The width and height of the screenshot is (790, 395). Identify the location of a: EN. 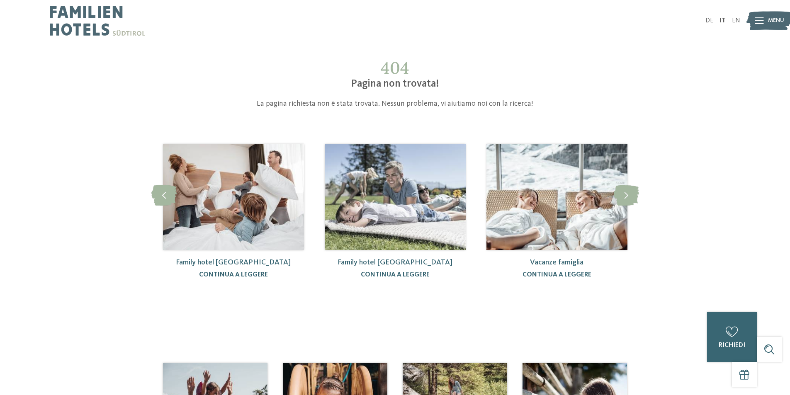
(736, 21).